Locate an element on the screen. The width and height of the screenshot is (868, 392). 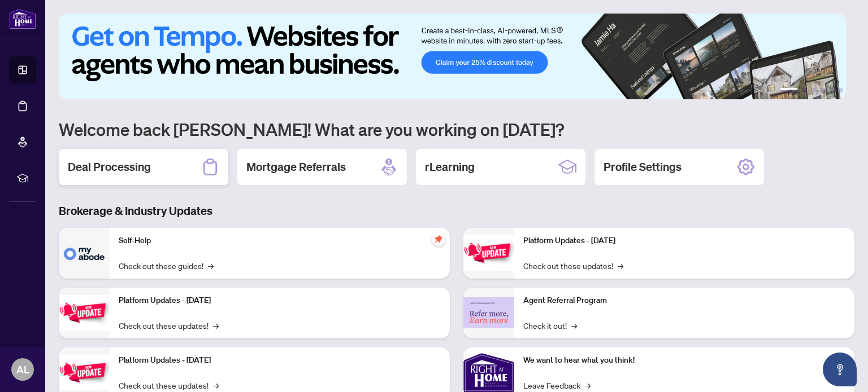
h3: Brokerage & Industry Updates is located at coordinates (456, 211).